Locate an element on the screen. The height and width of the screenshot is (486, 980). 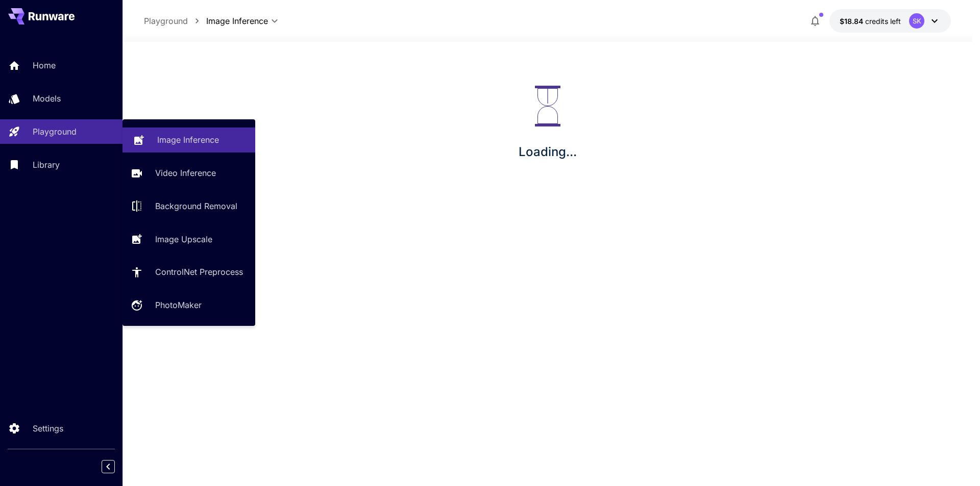
p: Loading... is located at coordinates (548, 152).